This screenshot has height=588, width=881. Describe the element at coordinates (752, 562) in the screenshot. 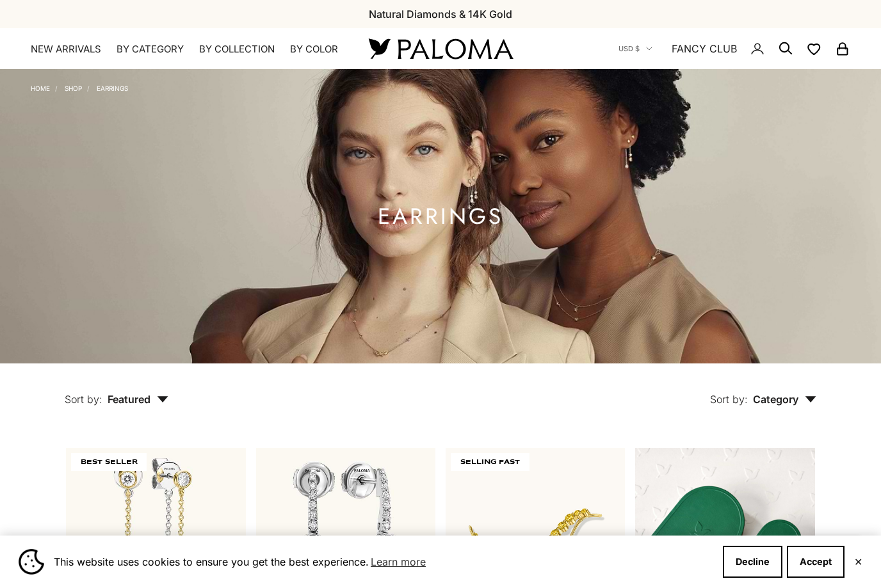

I see `button: Decline` at that location.